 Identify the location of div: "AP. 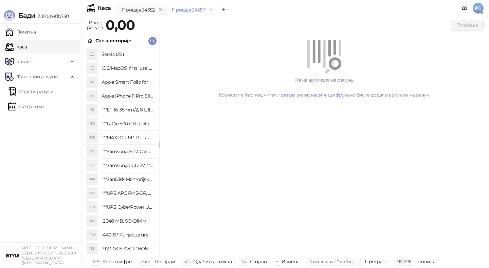
(92, 193).